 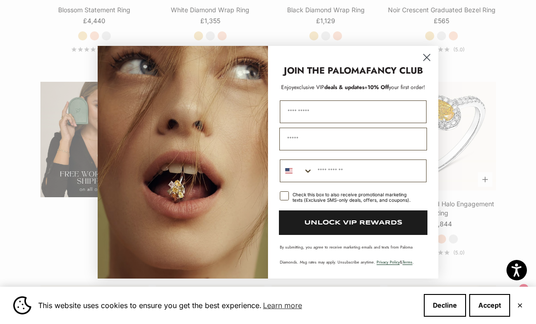 I want to click on strong: FANCY CLUB, so click(x=394, y=70).